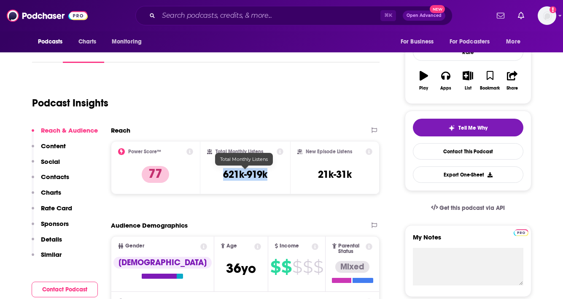 The height and width of the screenshot is (299, 563). What do you see at coordinates (241, 268) in the screenshot?
I see `span: 36 yo` at bounding box center [241, 268].